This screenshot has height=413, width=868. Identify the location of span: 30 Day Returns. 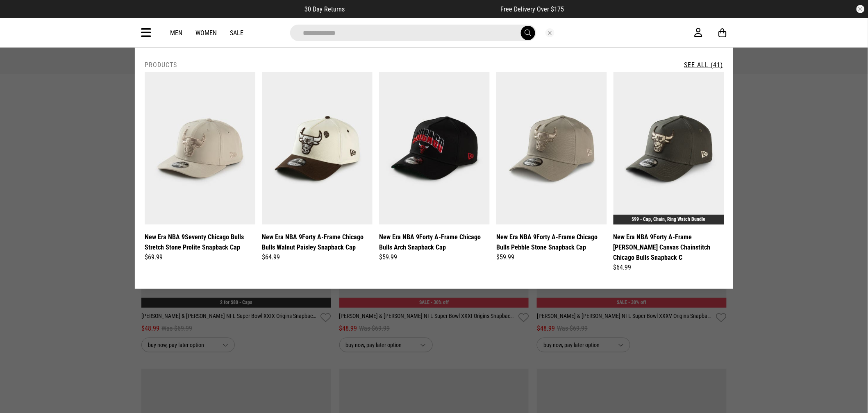
(325, 9).